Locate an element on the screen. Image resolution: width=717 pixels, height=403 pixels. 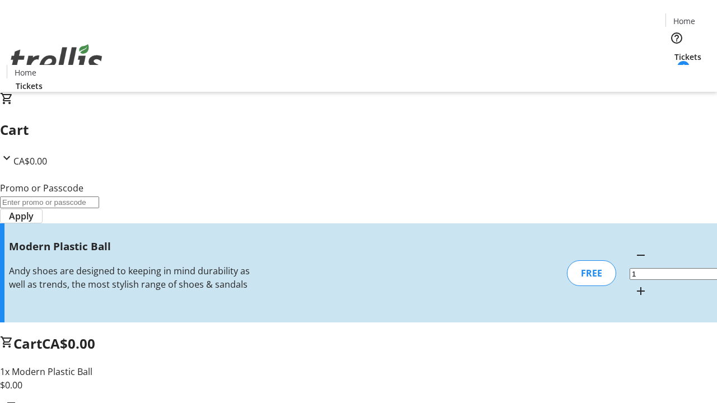
span: Apply is located at coordinates (21, 216).